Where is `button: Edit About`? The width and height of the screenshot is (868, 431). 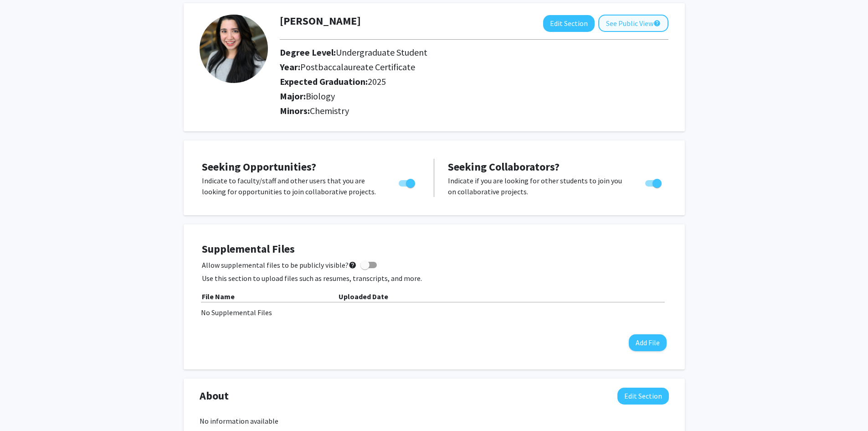
button: Edit About is located at coordinates (643, 396).